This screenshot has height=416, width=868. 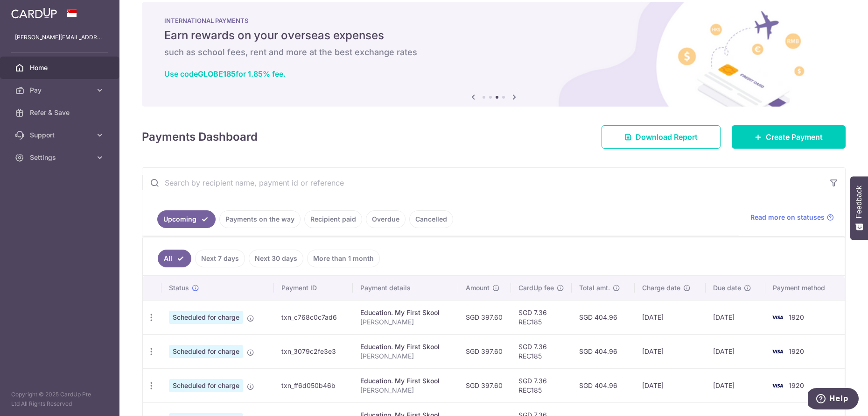 What do you see at coordinates (728, 288) in the screenshot?
I see `span: Due date` at bounding box center [728, 288].